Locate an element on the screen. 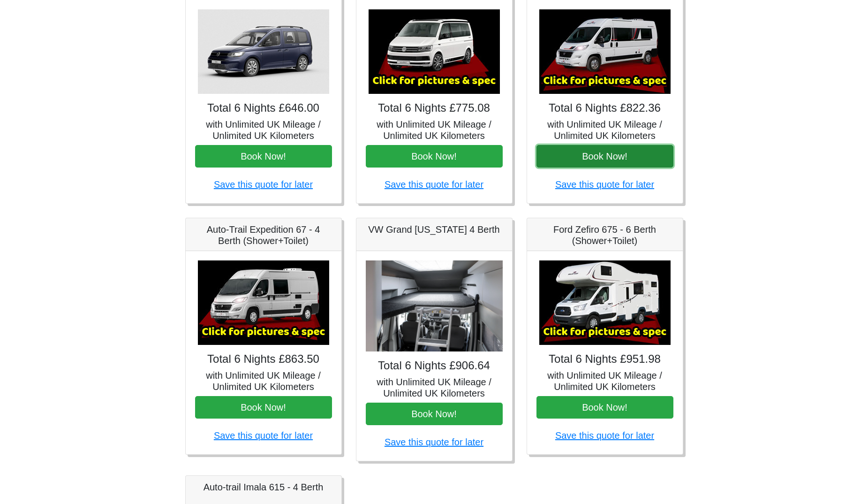 This screenshot has height=504, width=868. h4: Total 6 Nights £863.50 is located at coordinates (263, 359).